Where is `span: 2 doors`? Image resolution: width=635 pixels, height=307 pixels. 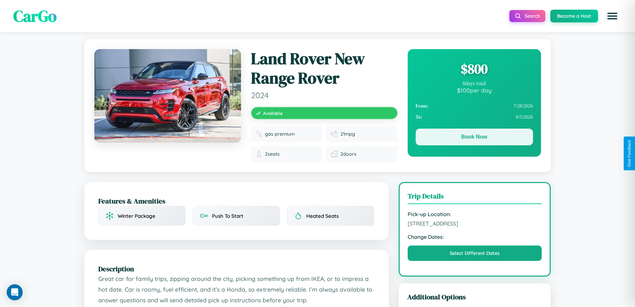
span: 2 doors is located at coordinates (349, 154).